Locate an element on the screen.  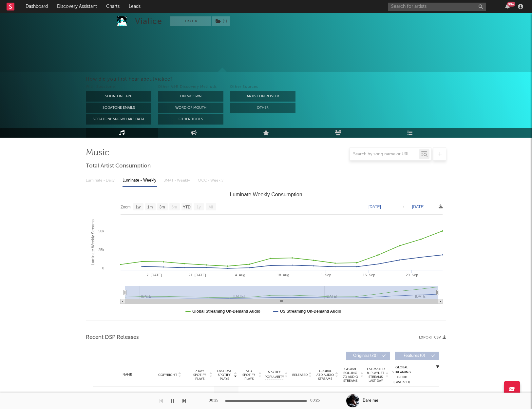
button: (1) is located at coordinates (221, 21).